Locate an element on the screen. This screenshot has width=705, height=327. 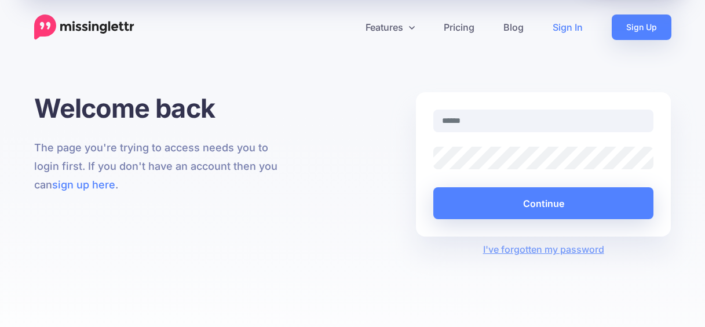
a: sign up here is located at coordinates (83, 184).